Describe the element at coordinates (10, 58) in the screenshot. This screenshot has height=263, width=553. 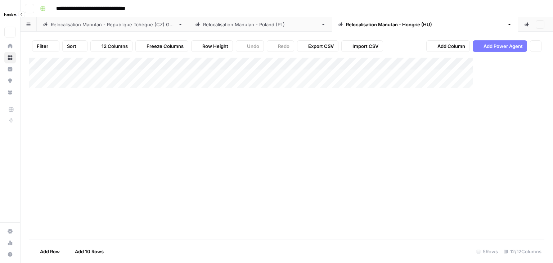
I see `a: Browse` at that location.